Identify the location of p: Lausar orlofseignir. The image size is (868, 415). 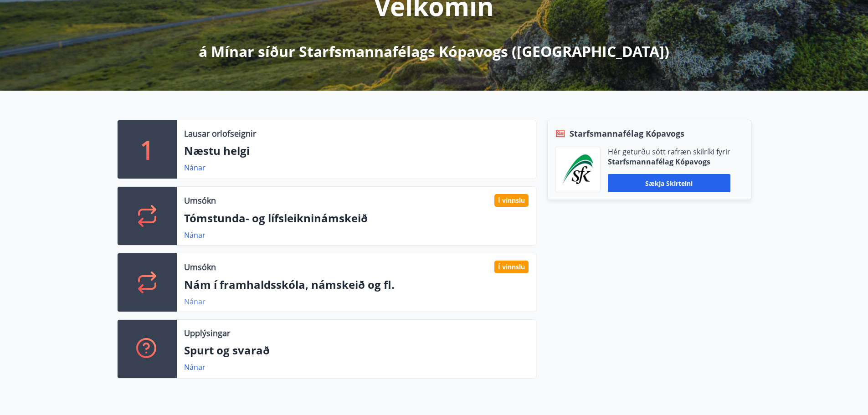
(220, 133).